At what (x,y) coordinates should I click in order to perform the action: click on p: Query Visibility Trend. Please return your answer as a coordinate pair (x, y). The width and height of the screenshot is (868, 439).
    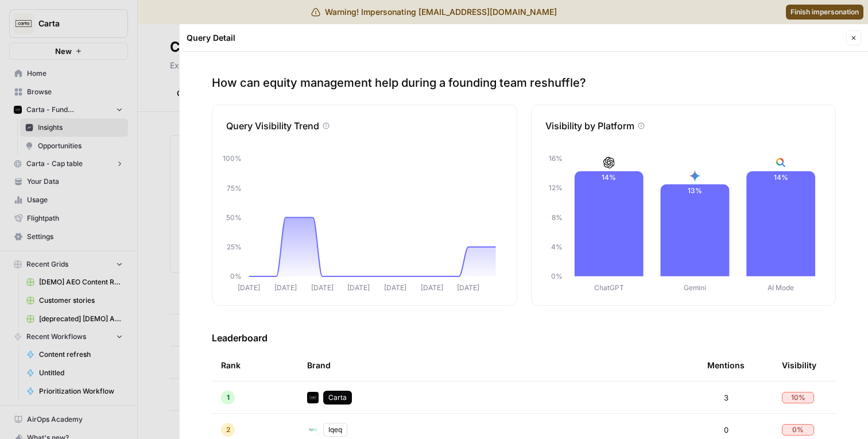
    Looking at the image, I should click on (273, 125).